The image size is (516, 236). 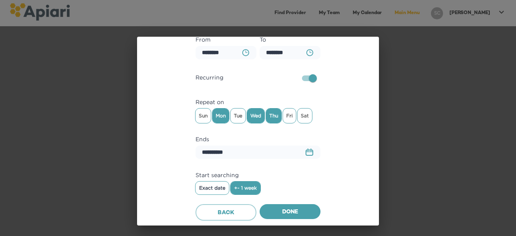 What do you see at coordinates (246, 188) in the screenshot?
I see `button: +- 1 week` at bounding box center [246, 188].